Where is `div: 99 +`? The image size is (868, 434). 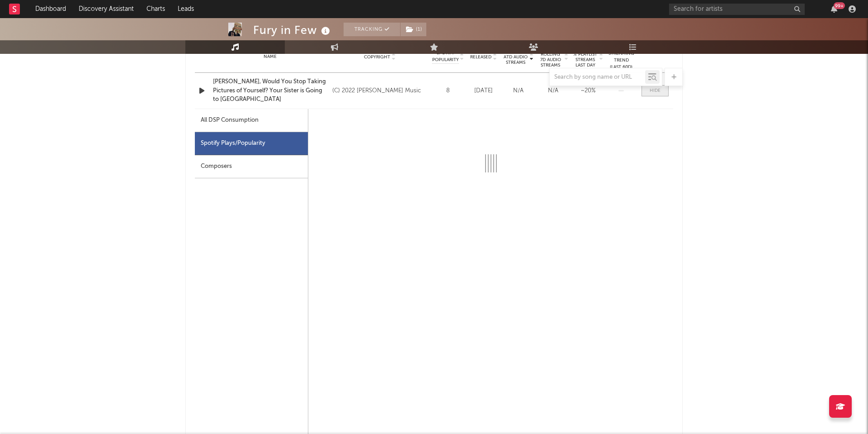 div: 99 + is located at coordinates (839, 5).